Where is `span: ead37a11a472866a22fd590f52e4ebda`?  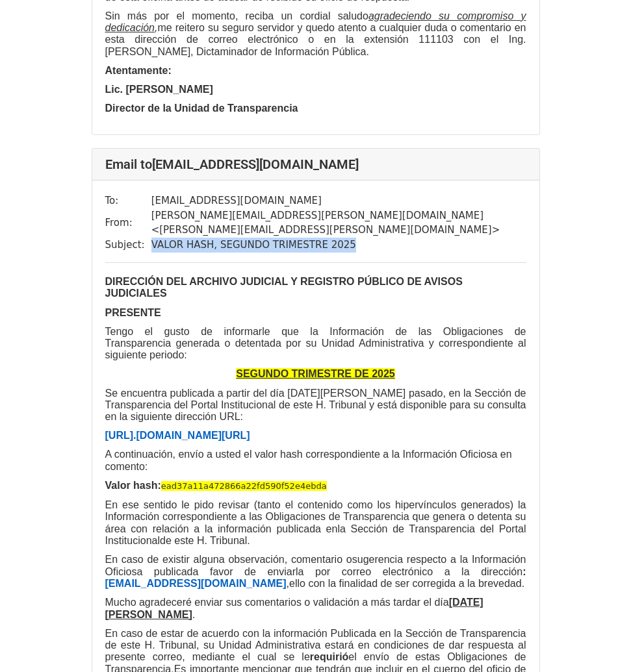
span: ead37a11a472866a22fd590f52e4ebda is located at coordinates (244, 485).